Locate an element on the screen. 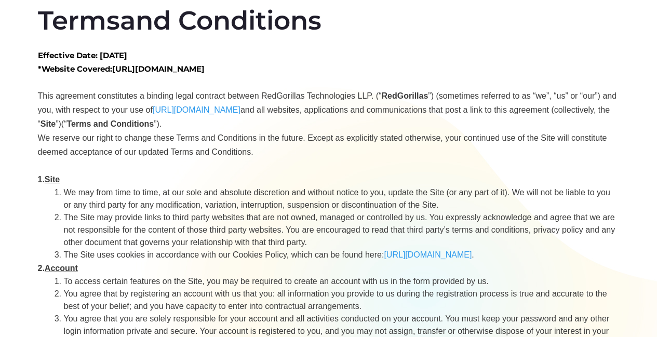 Image resolution: width=657 pixels, height=337 pixels. b: 1. is located at coordinates (49, 179).